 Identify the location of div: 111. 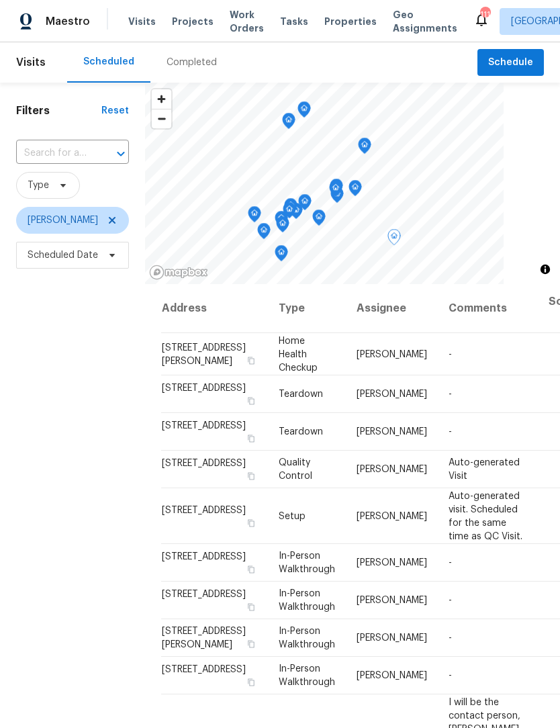
(484, 15).